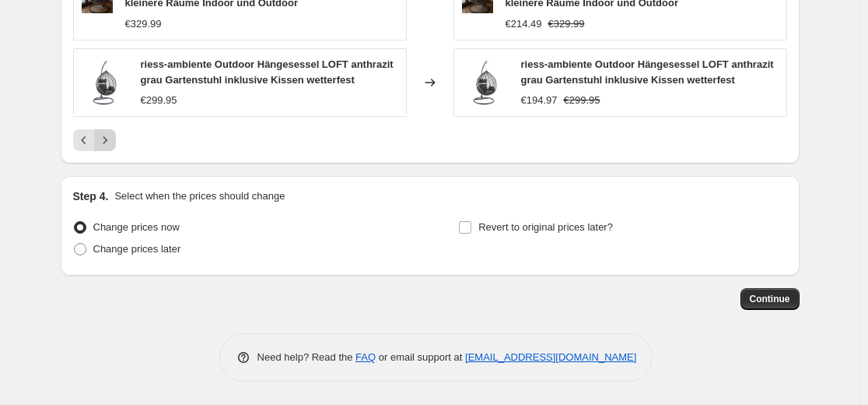 The height and width of the screenshot is (405, 868). What do you see at coordinates (84, 140) in the screenshot?
I see `button: Previous` at bounding box center [84, 140].